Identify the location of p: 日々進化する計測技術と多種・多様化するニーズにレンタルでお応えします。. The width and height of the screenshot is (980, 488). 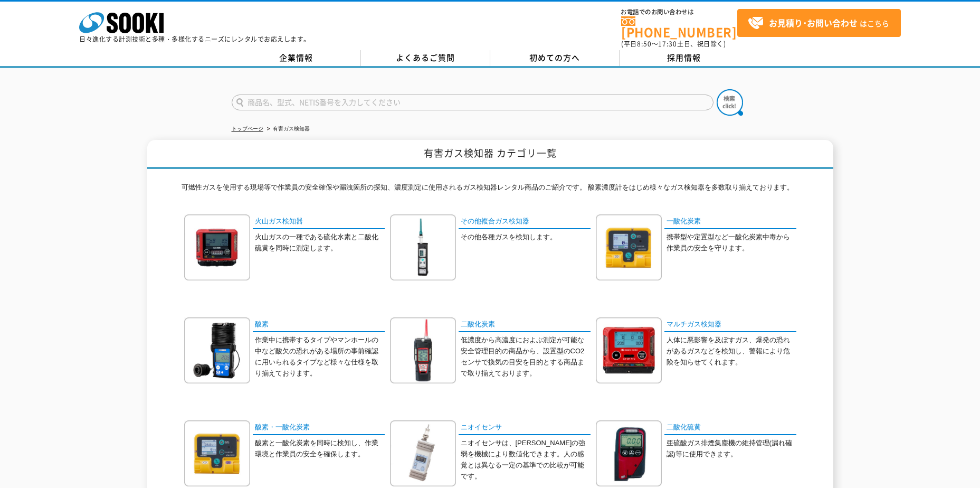
(195, 39).